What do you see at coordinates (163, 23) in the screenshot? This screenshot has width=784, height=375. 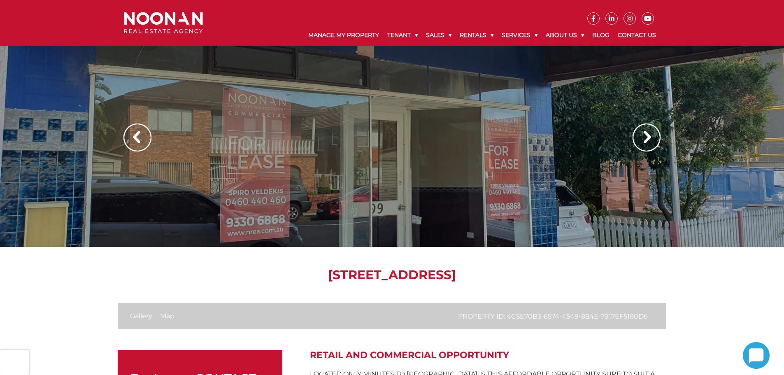 I see `img: Noonan Real Estate Agency` at bounding box center [163, 23].